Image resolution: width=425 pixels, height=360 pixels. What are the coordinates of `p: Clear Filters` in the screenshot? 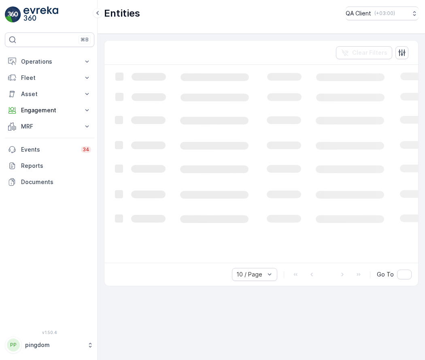 It's located at (370, 53).